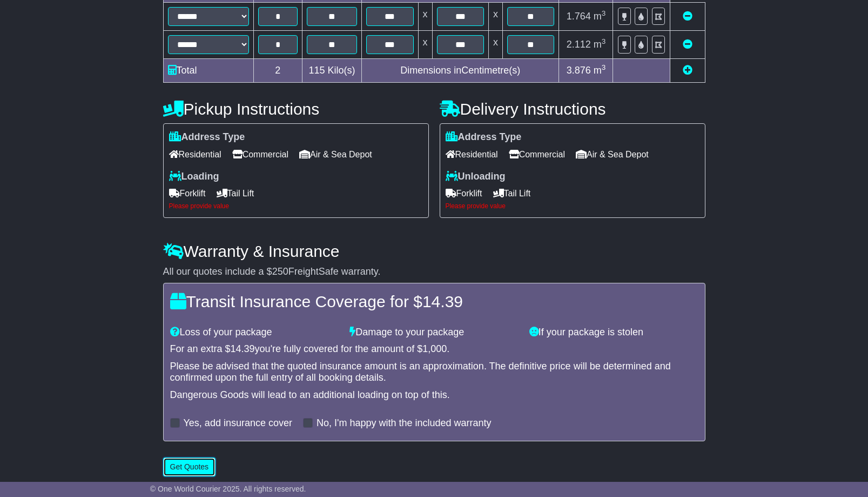 Image resolution: width=868 pixels, height=497 pixels. What do you see at coordinates (254, 332) in the screenshot?
I see `div: Loss of your package` at bounding box center [254, 332].